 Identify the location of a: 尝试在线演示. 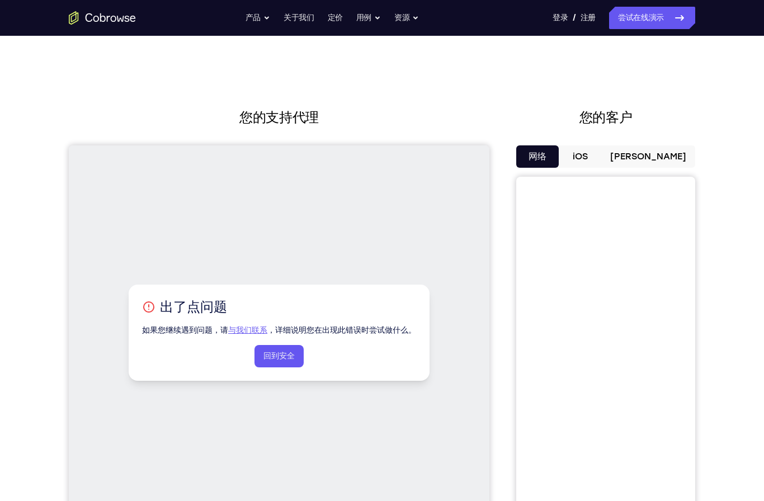
(652, 18).